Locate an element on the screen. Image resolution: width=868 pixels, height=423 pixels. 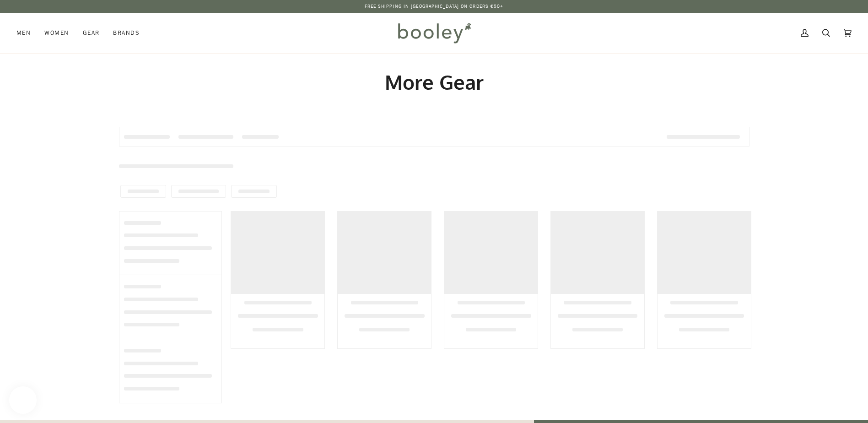
div: Brands is located at coordinates (126, 33).